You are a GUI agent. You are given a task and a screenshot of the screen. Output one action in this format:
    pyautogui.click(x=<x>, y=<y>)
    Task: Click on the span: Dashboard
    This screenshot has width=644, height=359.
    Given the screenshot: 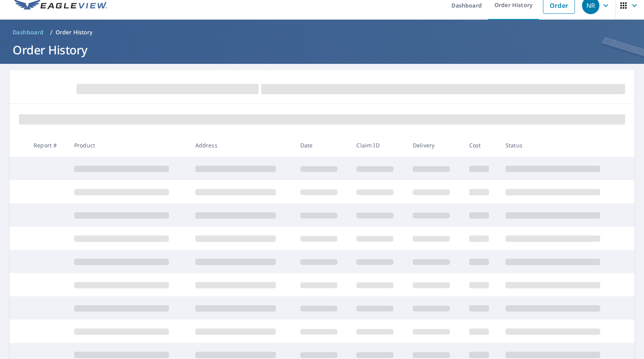 What is the action you would take?
    pyautogui.click(x=28, y=32)
    